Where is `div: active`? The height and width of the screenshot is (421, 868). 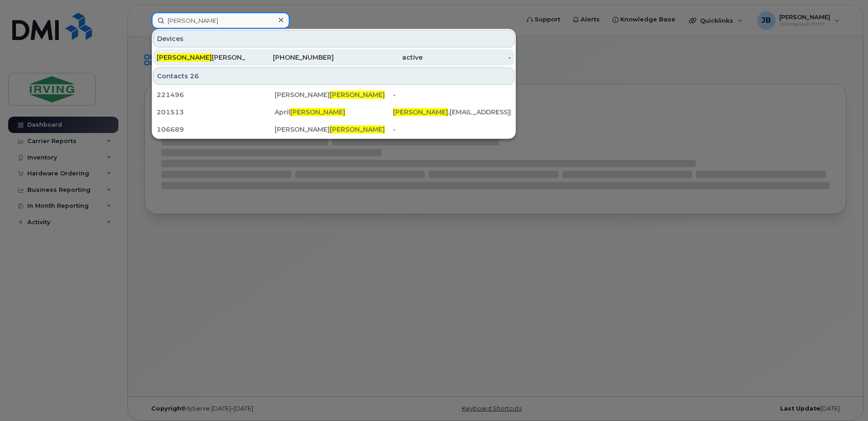
div: active is located at coordinates (378, 57).